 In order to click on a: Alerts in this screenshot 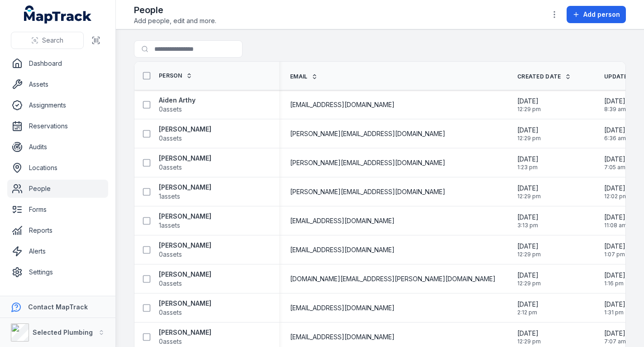, I will do `click(58, 251)`.